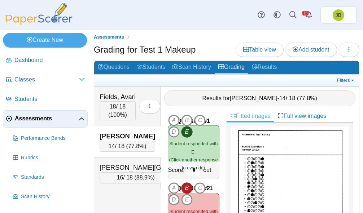 This screenshot has width=363, height=213. What do you see at coordinates (53, 197) in the screenshot?
I see `span: Scan History` at bounding box center [53, 197].